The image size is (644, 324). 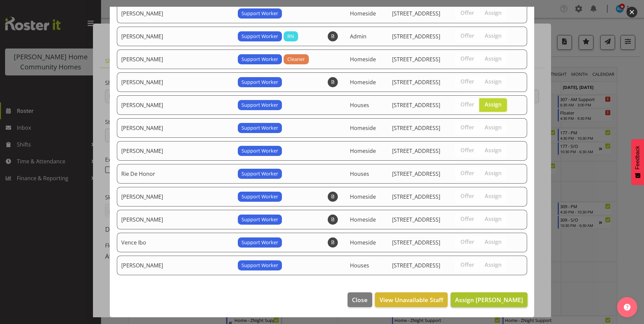 What do you see at coordinates (411, 300) in the screenshot?
I see `button: View Unavailable Staff` at bounding box center [411, 300].